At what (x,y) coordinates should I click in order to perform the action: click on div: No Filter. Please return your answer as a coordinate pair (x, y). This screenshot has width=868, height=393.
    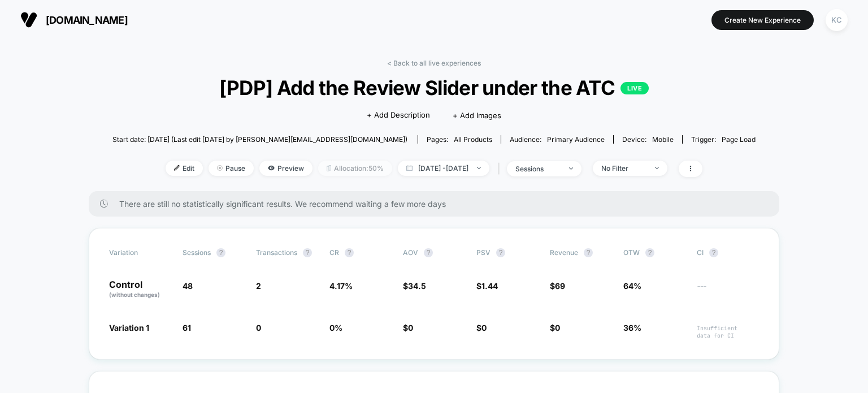
    Looking at the image, I should click on (624, 168).